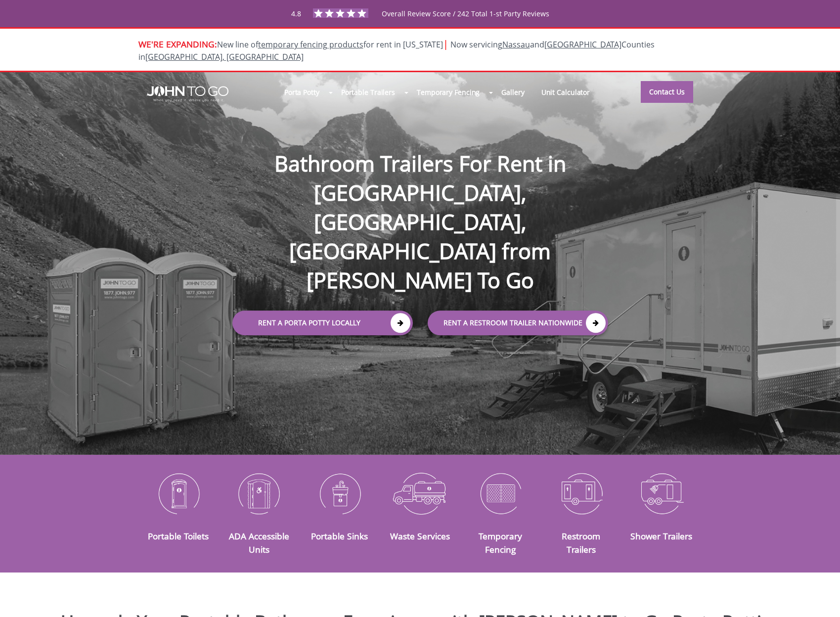 The image size is (840, 617). Describe the element at coordinates (566, 92) in the screenshot. I see `a: Unit Calculator` at that location.